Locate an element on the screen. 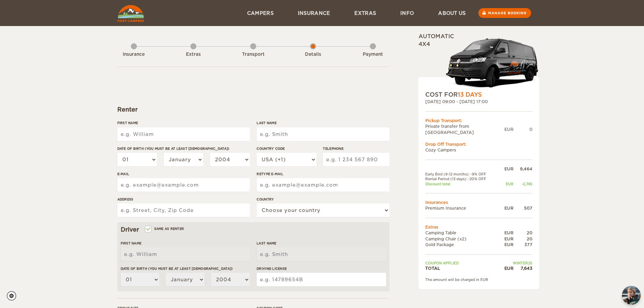  div: Insurance is located at coordinates (133, 54).